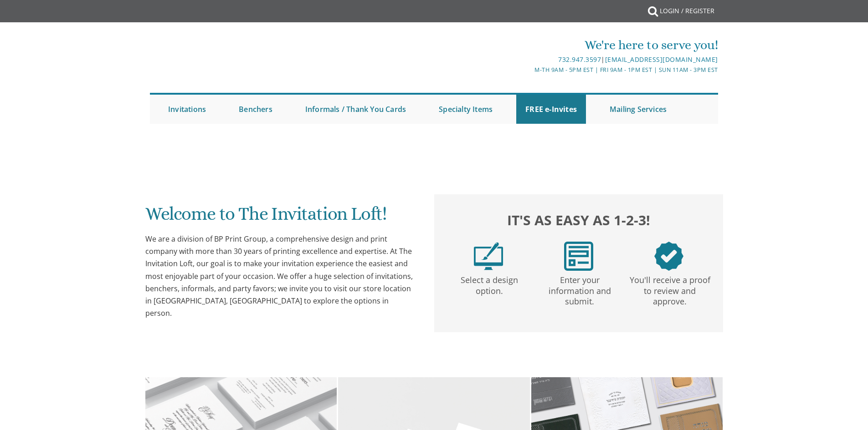 The image size is (868, 430). I want to click on img: step2.png, so click(578, 256).